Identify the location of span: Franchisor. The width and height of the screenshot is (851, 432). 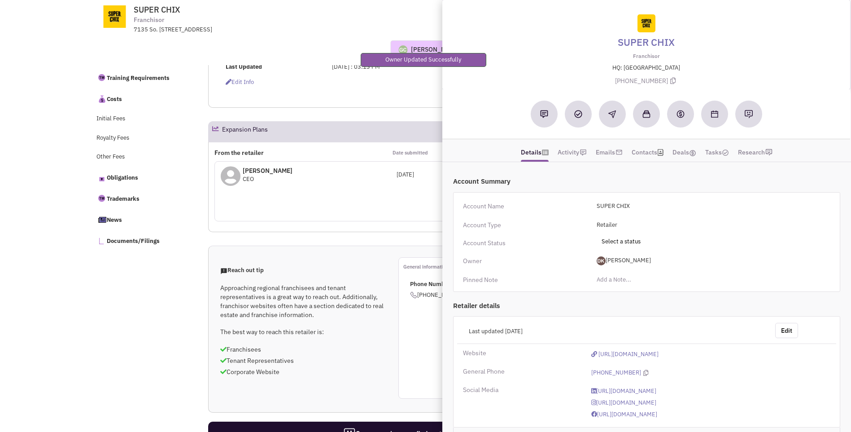
(149, 20).